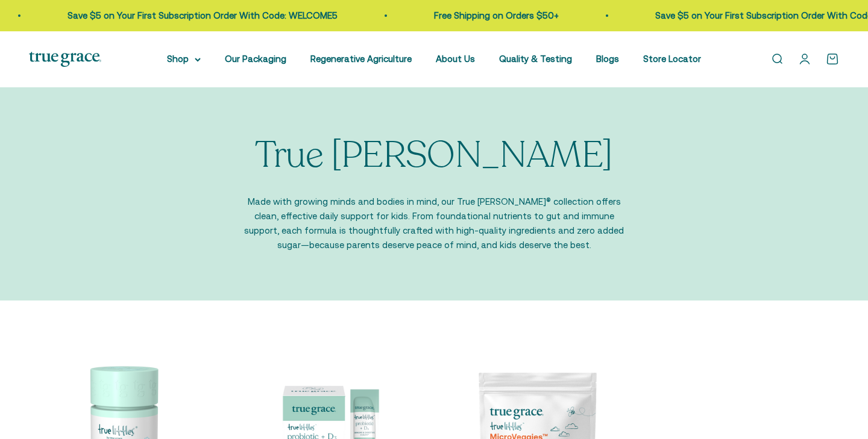 This screenshot has height=439, width=868. I want to click on p: Save $5 on Your First Subscription Order With Code: WELCOME5, so click(203, 16).